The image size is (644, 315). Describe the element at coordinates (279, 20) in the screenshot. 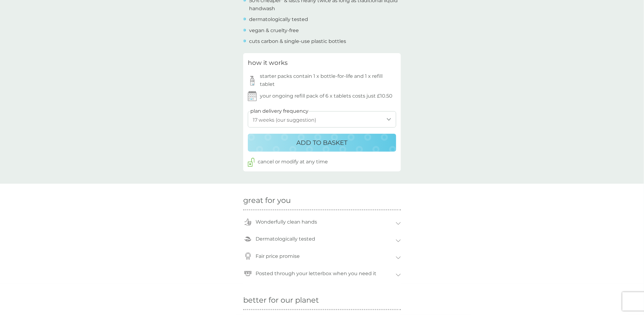

I see `p: dermatologically tested` at that location.